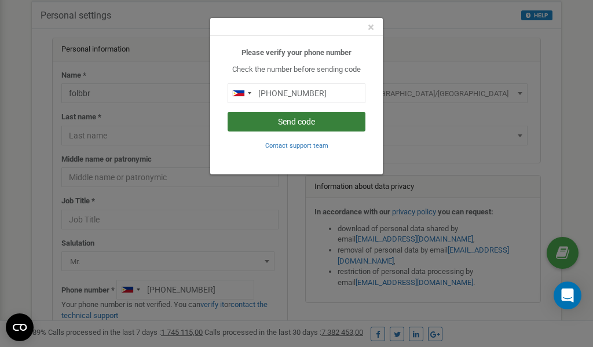 The image size is (593, 347). What do you see at coordinates (296, 93) in the screenshot?
I see `input: 0905 123 4567` at bounding box center [296, 93].